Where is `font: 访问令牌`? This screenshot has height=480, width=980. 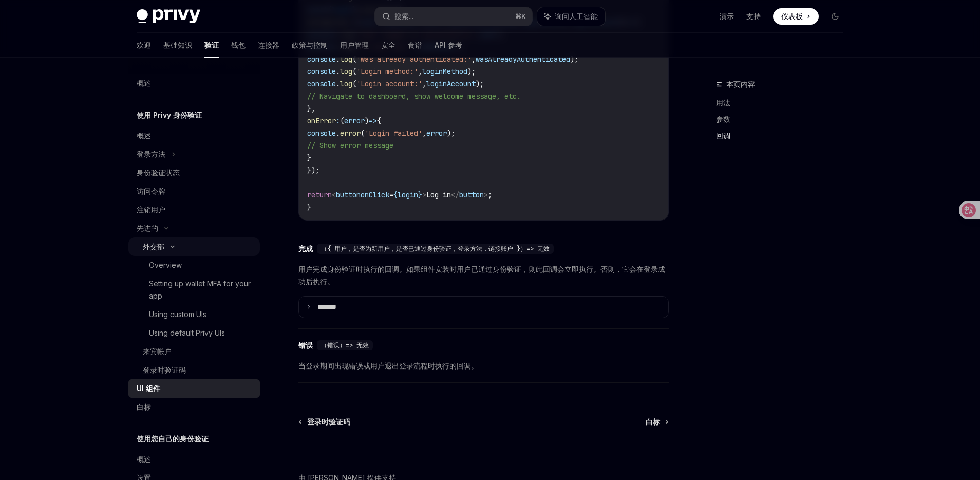
font: 访问令牌 is located at coordinates (151, 191).